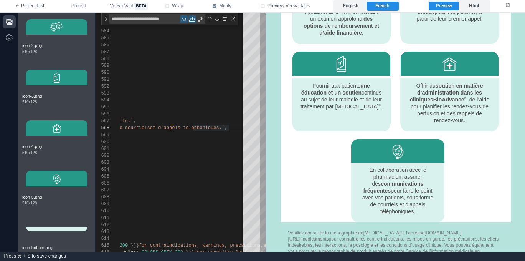 This screenshot has height=261, width=525. I want to click on div: 601, so click(102, 149).